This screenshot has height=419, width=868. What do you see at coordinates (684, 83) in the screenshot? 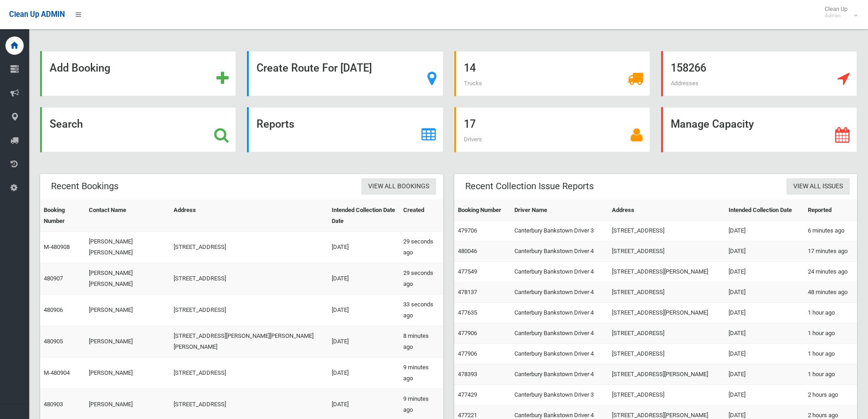
I see `span: Addresses` at bounding box center [684, 83].